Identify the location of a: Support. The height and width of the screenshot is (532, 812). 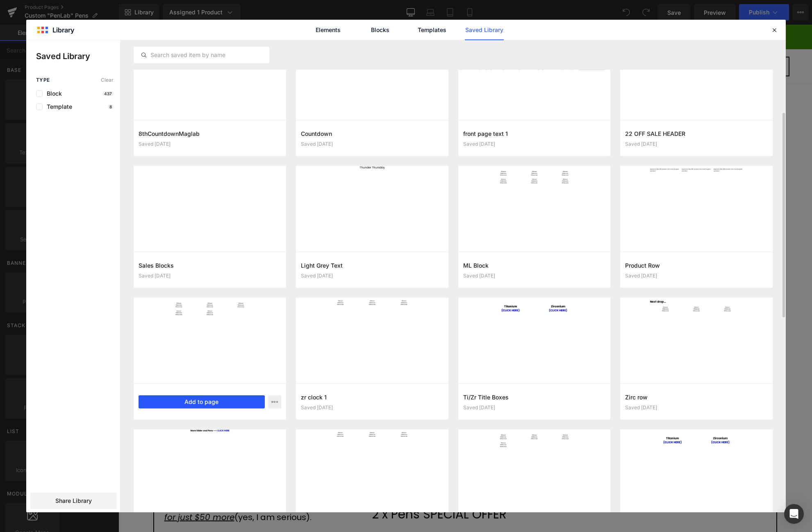
(375, 42).